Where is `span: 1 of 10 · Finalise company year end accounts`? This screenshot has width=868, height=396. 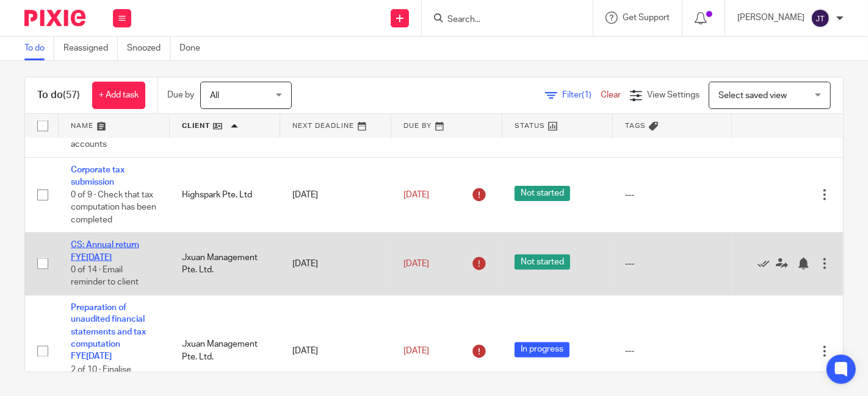
span: 1 of 10 · Finalise company year end accounts is located at coordinates (106, 132).